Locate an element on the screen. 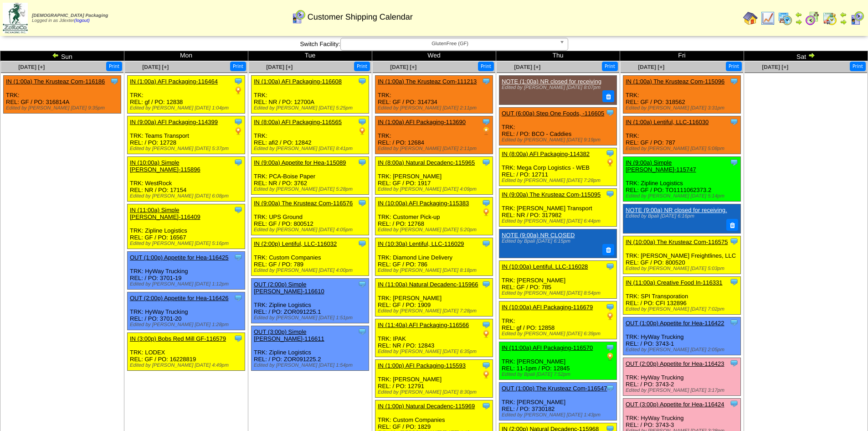 The width and height of the screenshot is (868, 431). a: OUT (2:00p) Appetite for Hea-116426 is located at coordinates (179, 298).